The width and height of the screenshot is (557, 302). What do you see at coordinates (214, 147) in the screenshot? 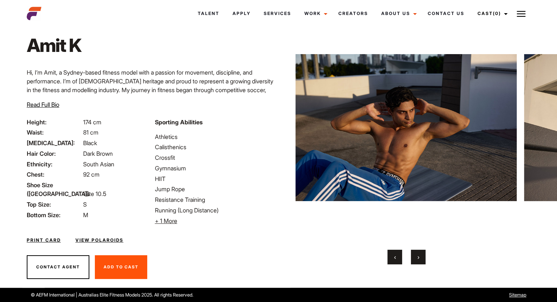
I see `li: Calisthenics` at bounding box center [214, 147].